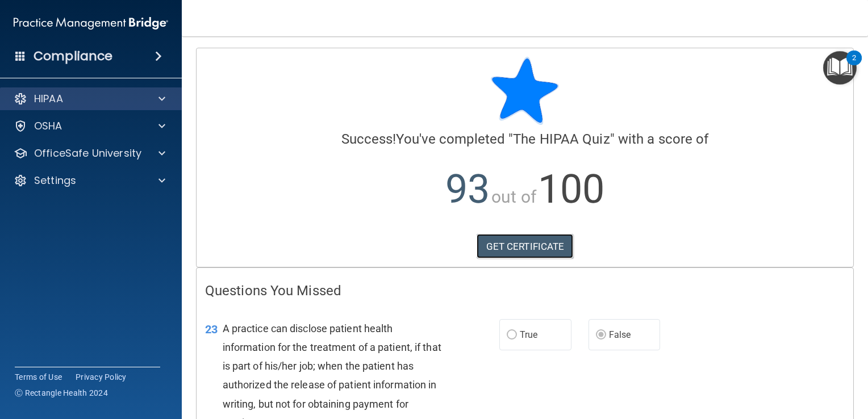 This screenshot has height=419, width=868. What do you see at coordinates (467, 189) in the screenshot?
I see `span: 93` at bounding box center [467, 189].